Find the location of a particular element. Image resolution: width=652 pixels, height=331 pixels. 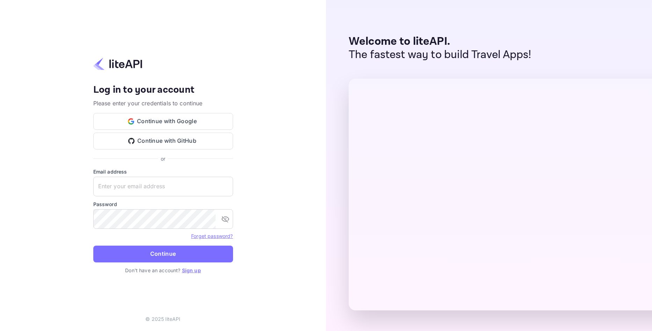

label: Password is located at coordinates (163, 204).